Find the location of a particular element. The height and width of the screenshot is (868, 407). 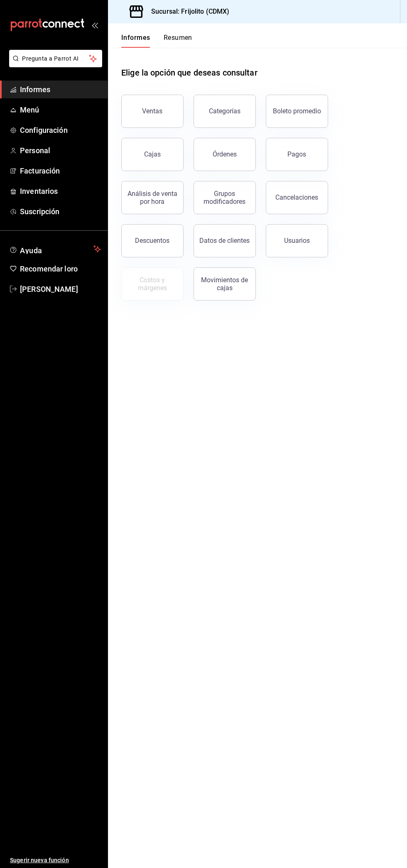

font: Facturación is located at coordinates (40, 170).